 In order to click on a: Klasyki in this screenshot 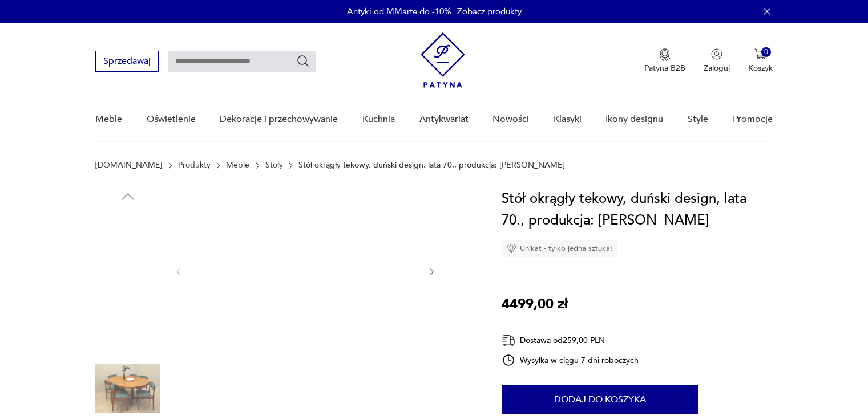, I will do `click(567, 119)`.